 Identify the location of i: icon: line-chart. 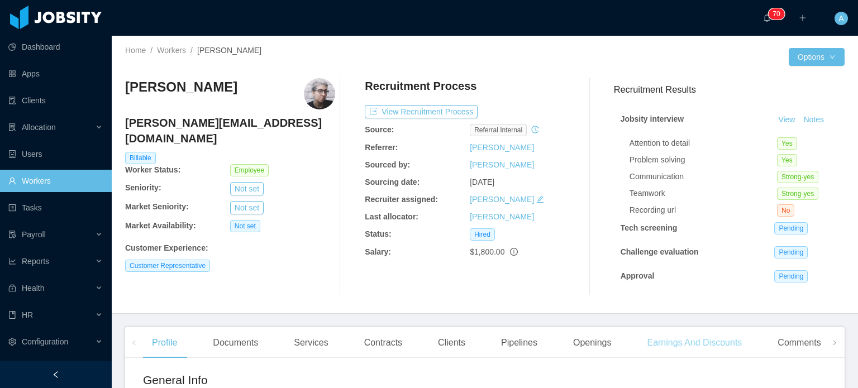
(12, 261).